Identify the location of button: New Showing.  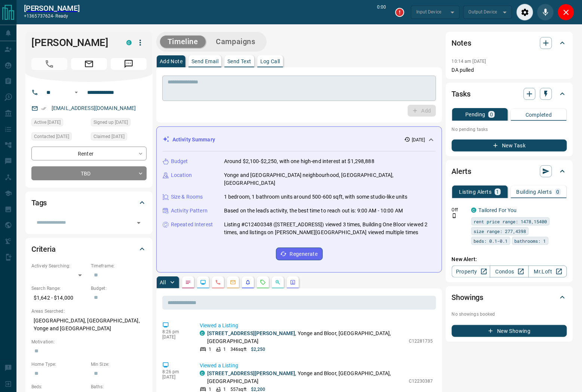
(509, 331).